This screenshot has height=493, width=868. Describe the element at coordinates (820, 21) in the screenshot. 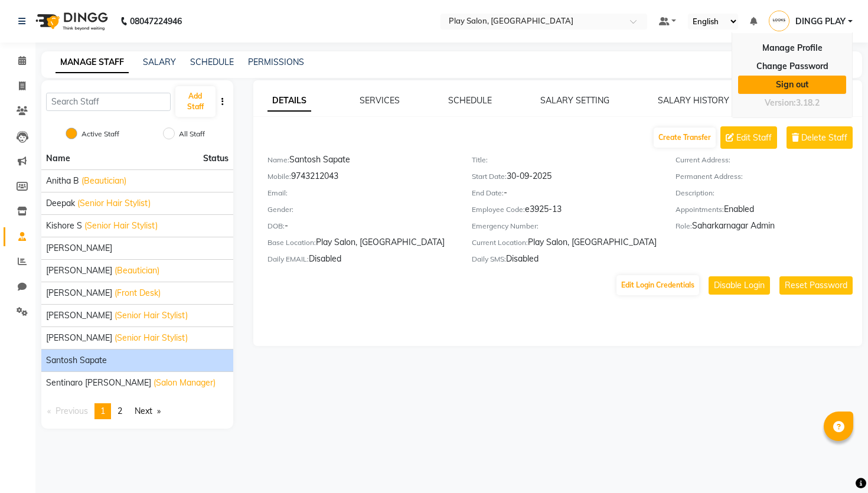

I see `span: DINGG PLAY` at that location.